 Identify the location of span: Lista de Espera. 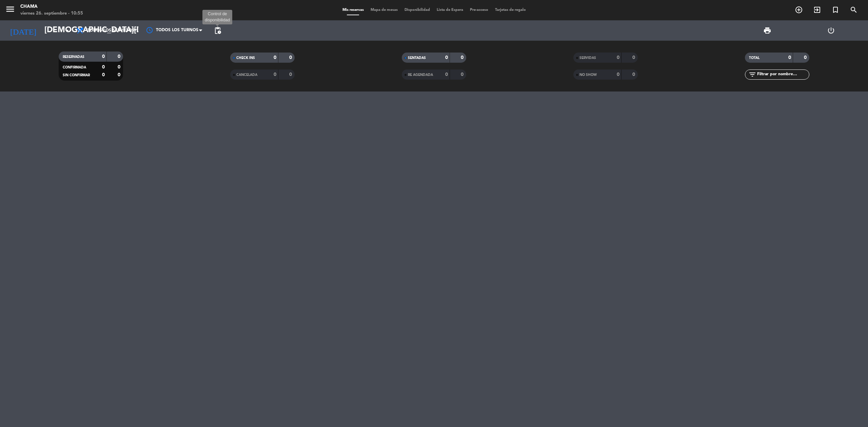
(450, 10).